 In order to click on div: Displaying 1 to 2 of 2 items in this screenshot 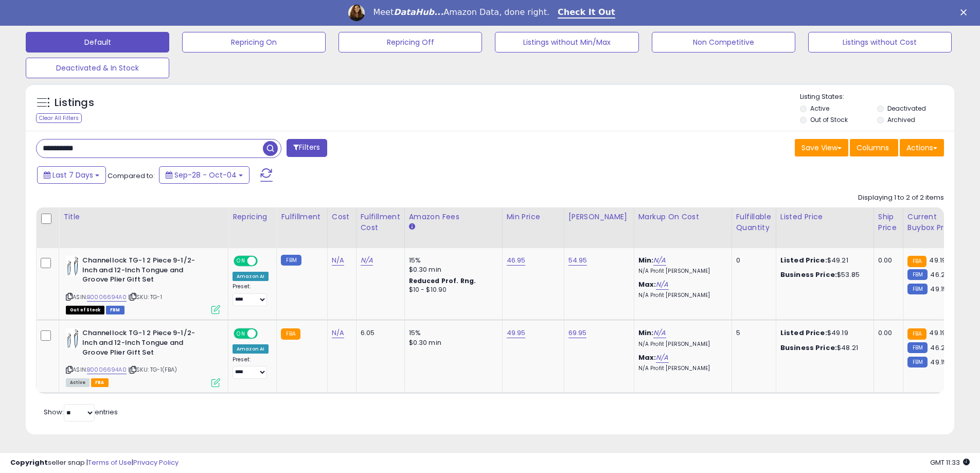, I will do `click(901, 198)`.